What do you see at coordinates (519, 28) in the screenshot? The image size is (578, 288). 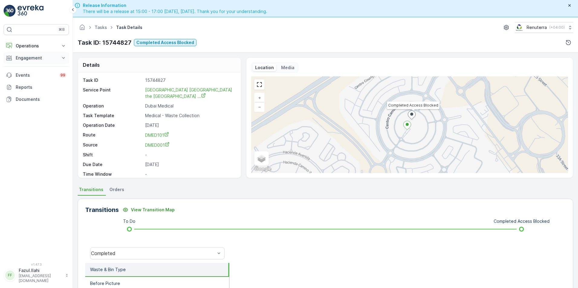 I see `img: Screenshot_2024-07-26_at_13.33.01.png` at bounding box center [519, 28].